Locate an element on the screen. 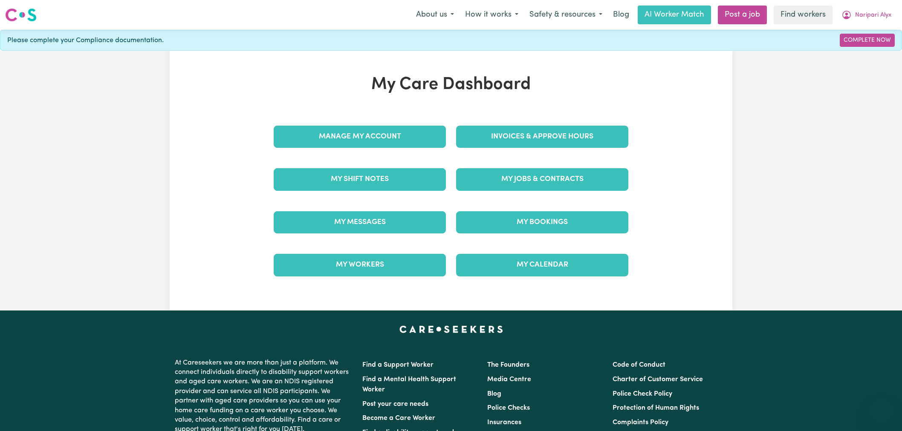  a: Code of Conduct is located at coordinates (639, 365).